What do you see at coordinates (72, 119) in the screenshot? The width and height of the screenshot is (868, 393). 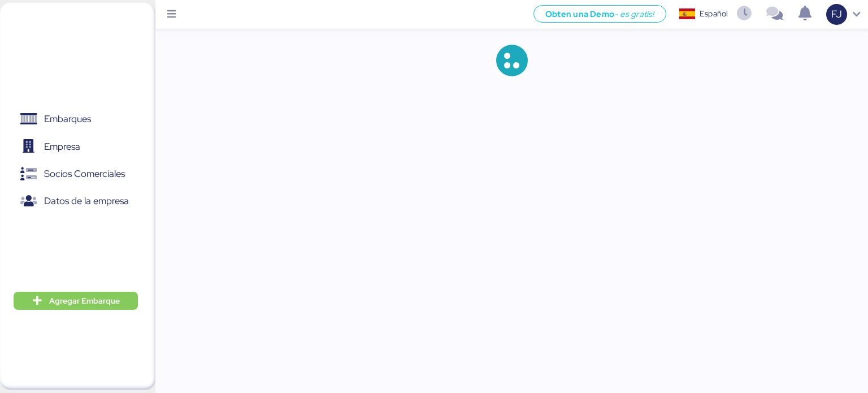 I see `a: Embarques` at bounding box center [72, 119].